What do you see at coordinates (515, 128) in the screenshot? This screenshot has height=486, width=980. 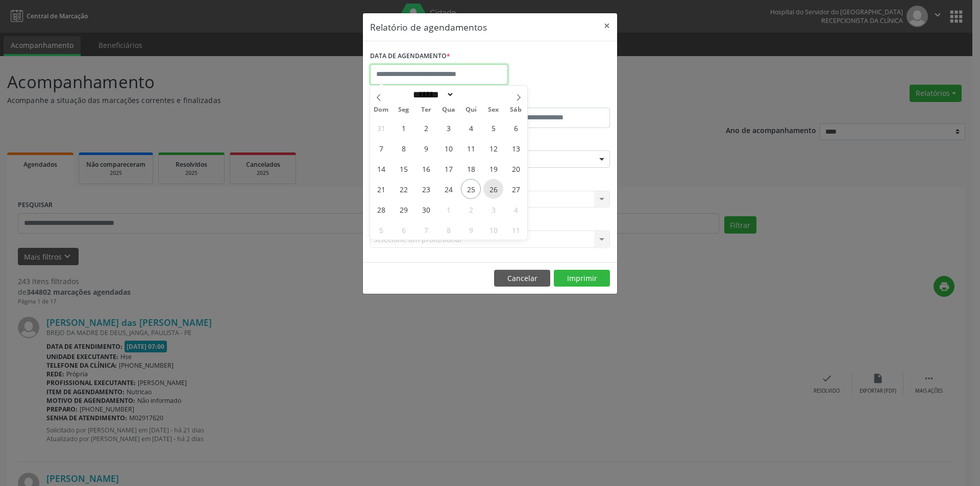 I see `span: Setembro 6, 2025` at bounding box center [515, 128].